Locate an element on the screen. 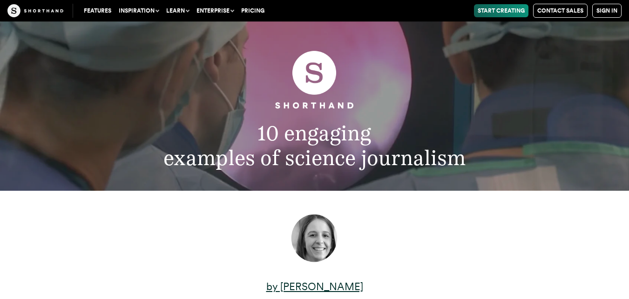  a: Sign in is located at coordinates (607, 11).